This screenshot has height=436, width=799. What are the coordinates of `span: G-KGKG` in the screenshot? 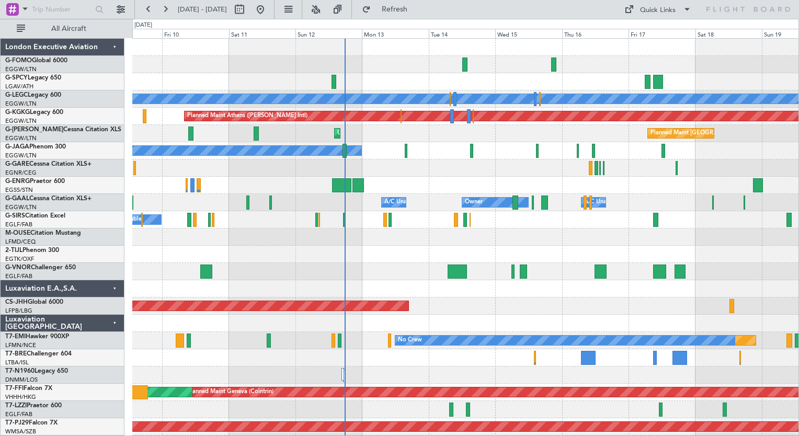 It's located at (17, 112).